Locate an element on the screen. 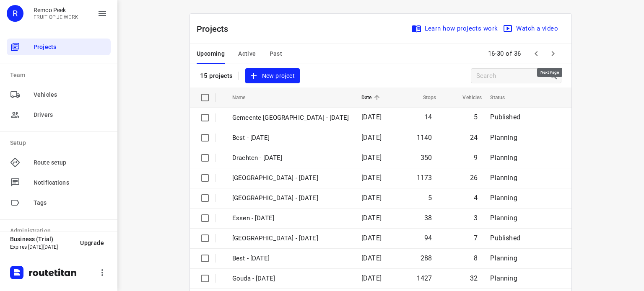 The width and height of the screenshot is (644, 291). p: Setup is located at coordinates (60, 143).